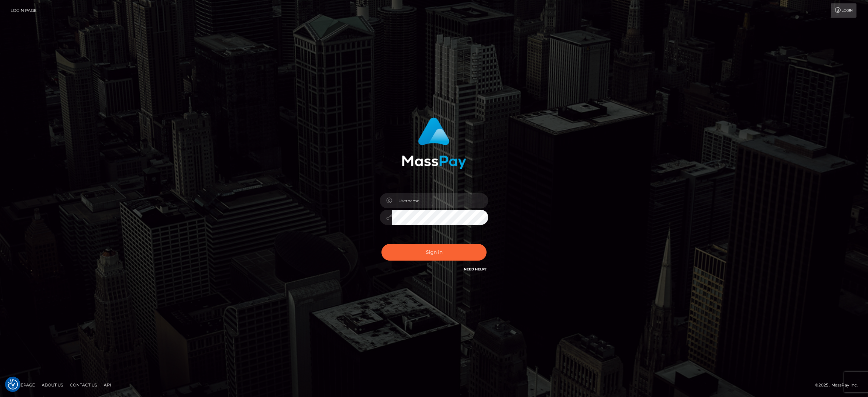  What do you see at coordinates (52, 385) in the screenshot?
I see `a: About Us` at bounding box center [52, 385].